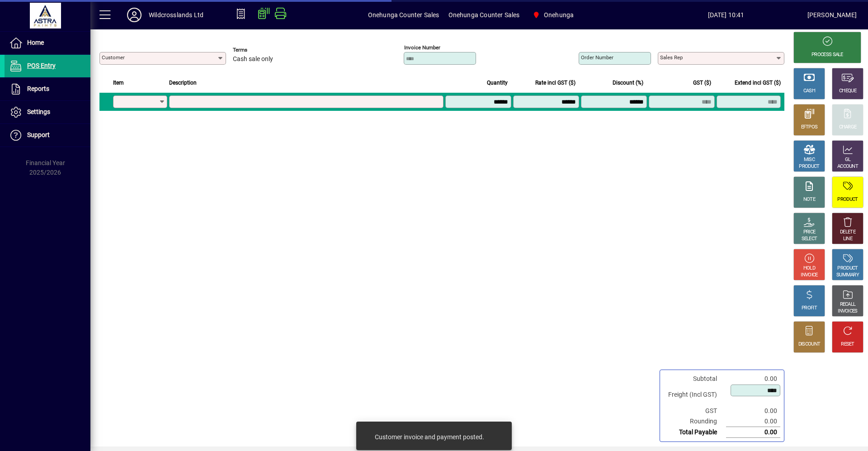 This screenshot has width=868, height=451. Describe the element at coordinates (39, 111) in the screenshot. I see `span: Settings` at that location.